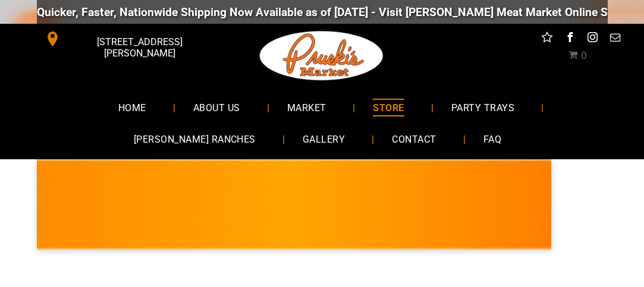  I want to click on a: CONTACT, so click(414, 139).